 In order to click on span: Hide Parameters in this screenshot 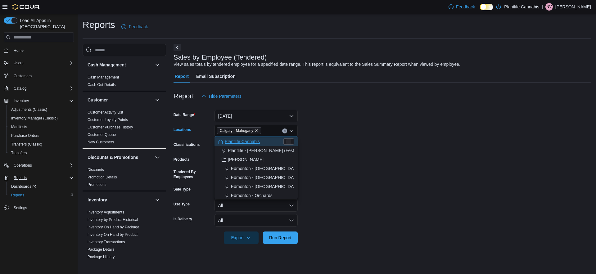, I will do `click(225, 96)`.